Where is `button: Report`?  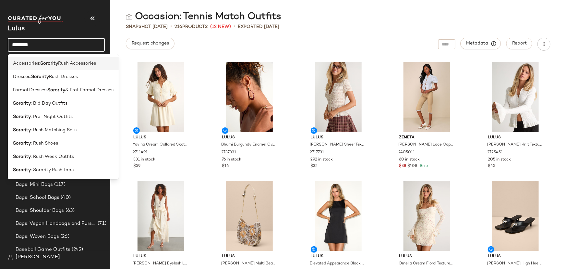
button: Report is located at coordinates (519, 43).